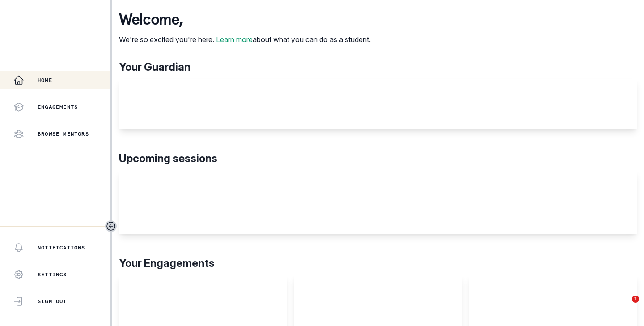 The image size is (644, 326). Describe the element at coordinates (245, 40) in the screenshot. I see `p: We're so excited you're here. about what you can do as a student.` at that location.